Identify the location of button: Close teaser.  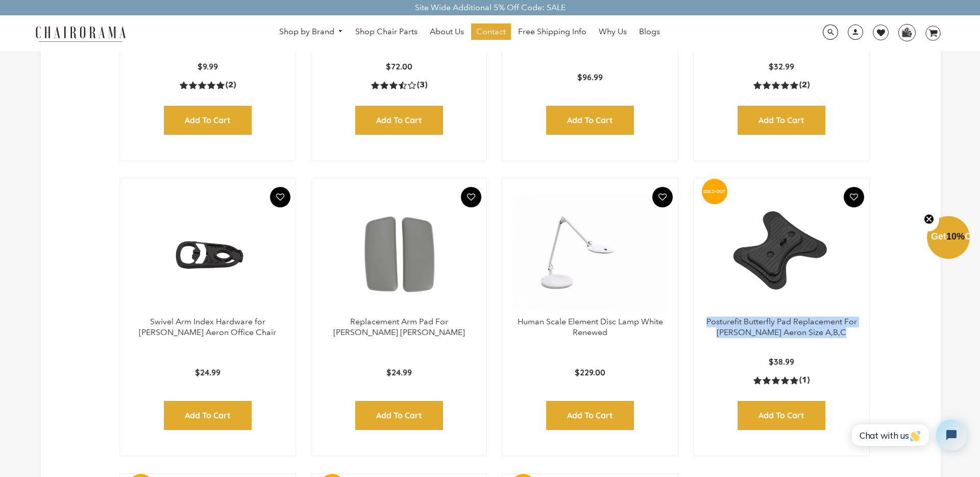
(929, 220).